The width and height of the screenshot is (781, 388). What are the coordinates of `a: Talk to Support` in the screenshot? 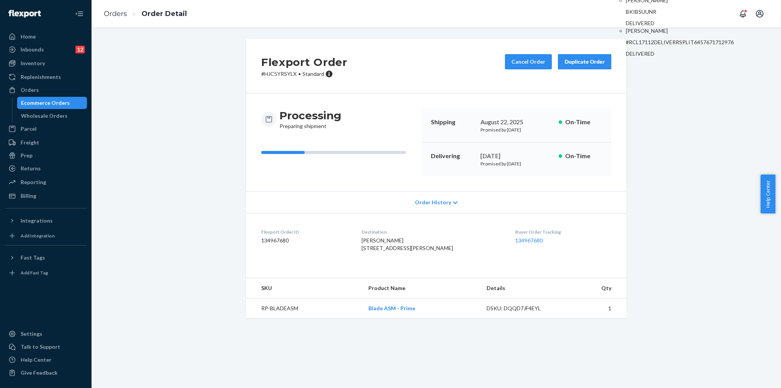 It's located at (46, 347).